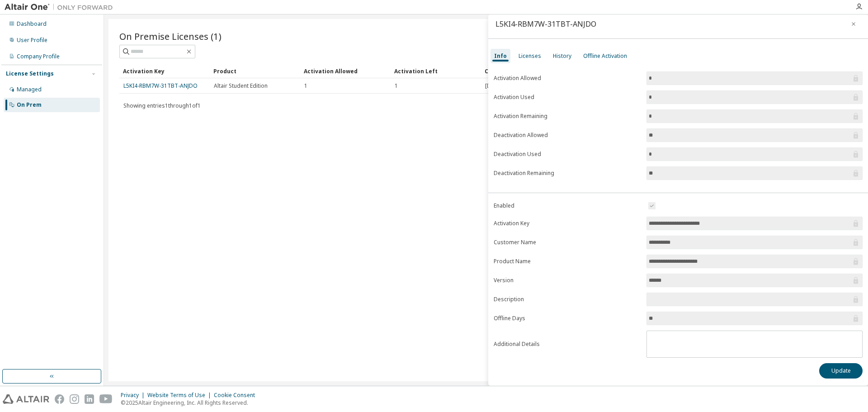 Image resolution: width=868 pixels, height=412 pixels. Describe the element at coordinates (59, 399) in the screenshot. I see `img: facebook.svg` at that location.